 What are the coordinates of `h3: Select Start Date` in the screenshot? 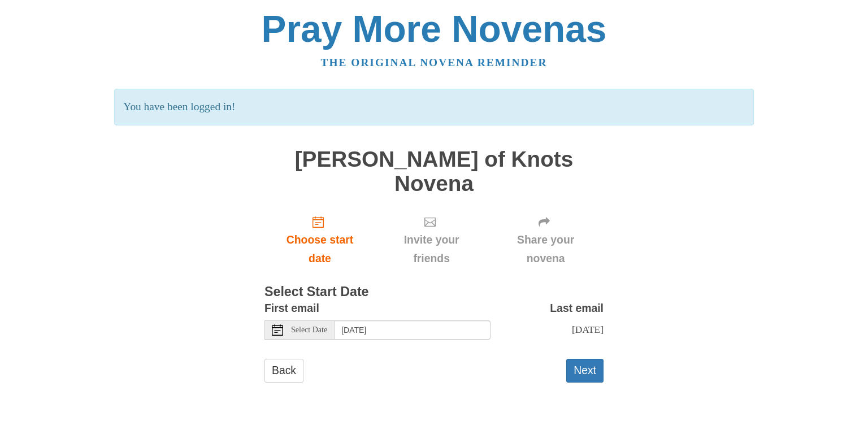 It's located at (434, 292).